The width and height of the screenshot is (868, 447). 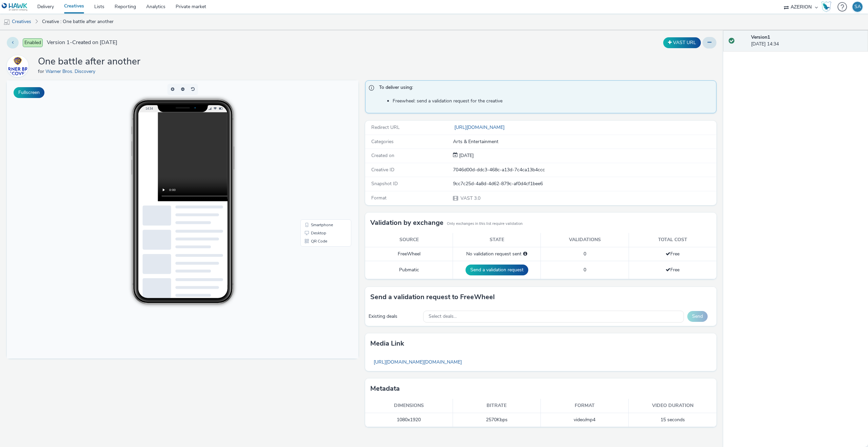 I want to click on span: Created on, so click(x=383, y=155).